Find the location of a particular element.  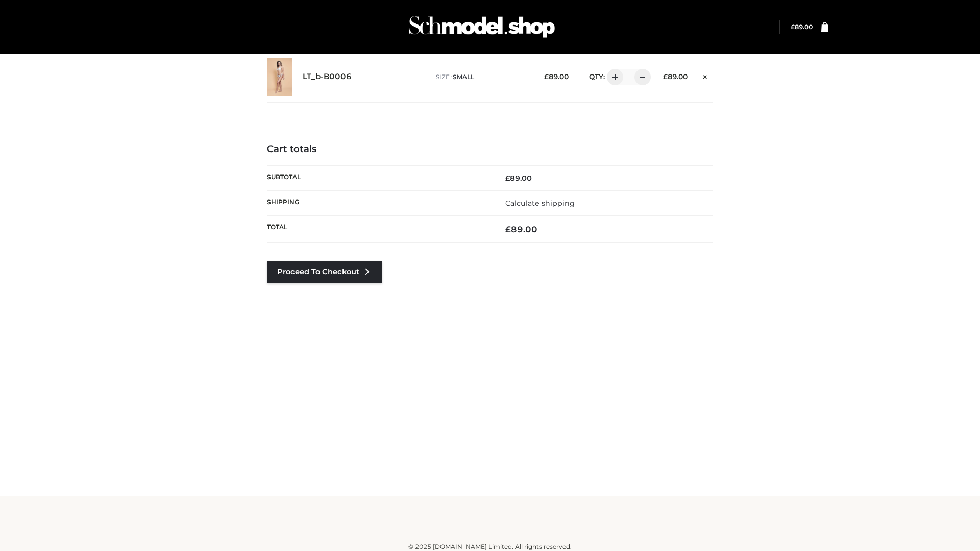

h4: Cart totals is located at coordinates (490, 150).